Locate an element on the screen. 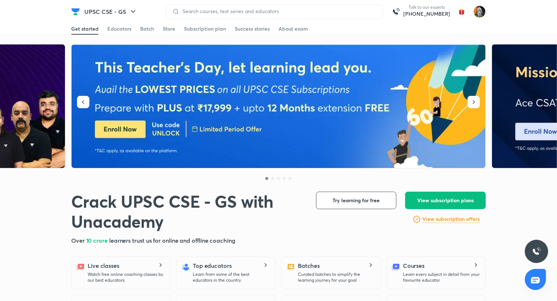 The height and width of the screenshot is (301, 557). a: Subscription plan is located at coordinates (205, 29).